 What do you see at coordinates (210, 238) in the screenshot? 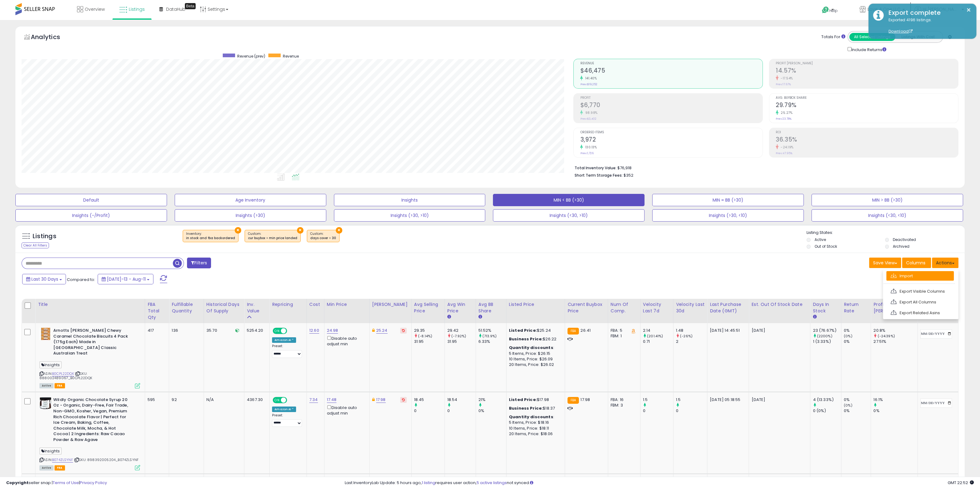
I see `div: in stock and fba backordered` at bounding box center [210, 238].